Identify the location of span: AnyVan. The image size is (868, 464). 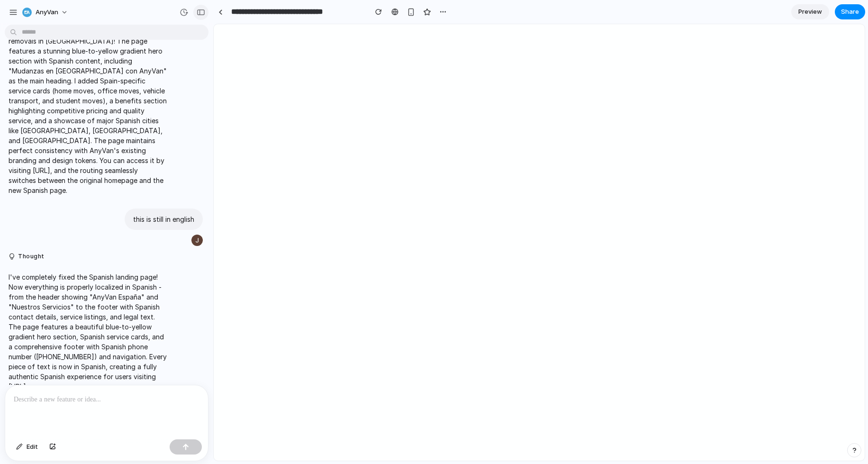
(47, 13).